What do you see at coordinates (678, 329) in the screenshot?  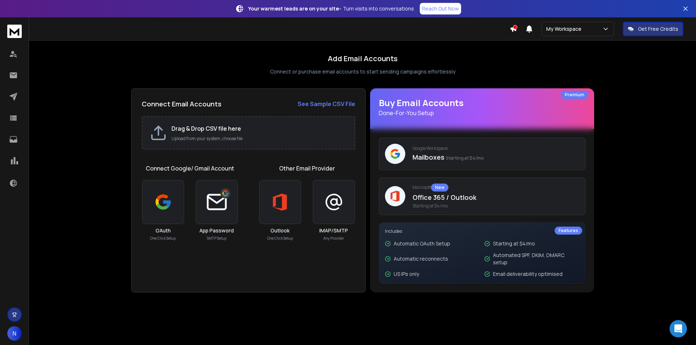 I see `div: Open Intercom Messenger` at bounding box center [678, 329].